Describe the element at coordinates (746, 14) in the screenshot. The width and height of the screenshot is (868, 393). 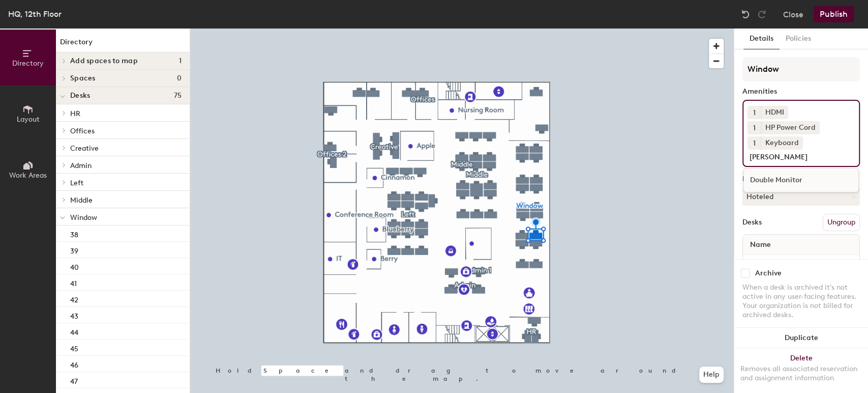
I see `img: Undo` at that location.